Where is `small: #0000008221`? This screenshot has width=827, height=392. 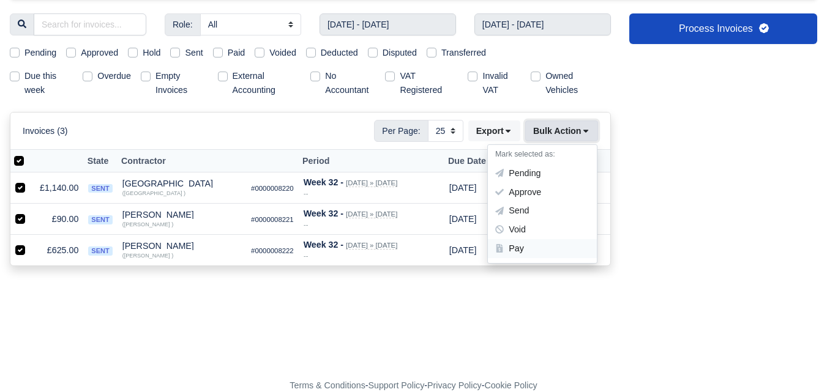 small: #0000008221 is located at coordinates (272, 220).